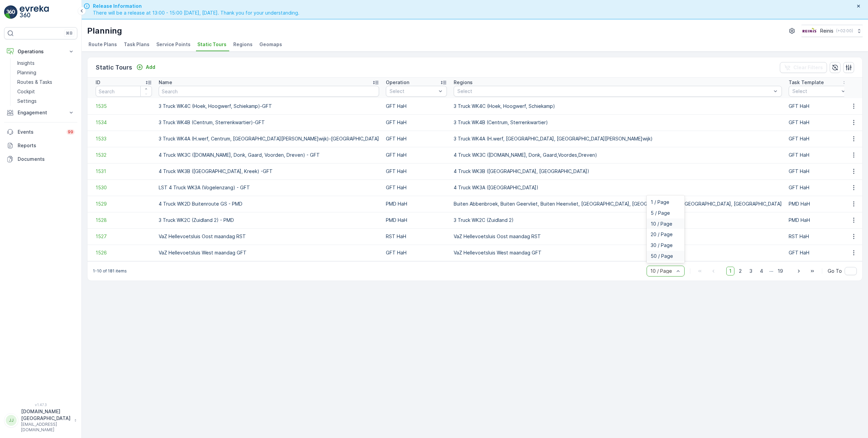  Describe the element at coordinates (740, 271) in the screenshot. I see `span: 2` at that location.